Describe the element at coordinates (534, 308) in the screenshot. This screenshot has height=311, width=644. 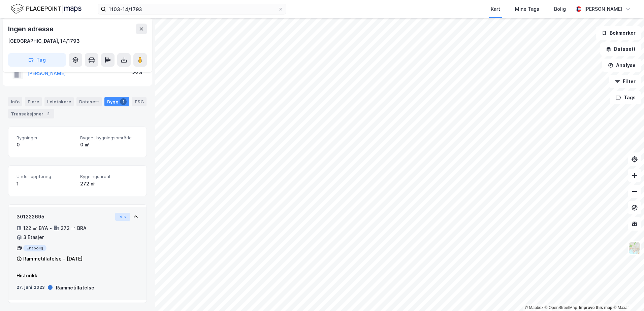
I see `a: Mapbox` at that location.